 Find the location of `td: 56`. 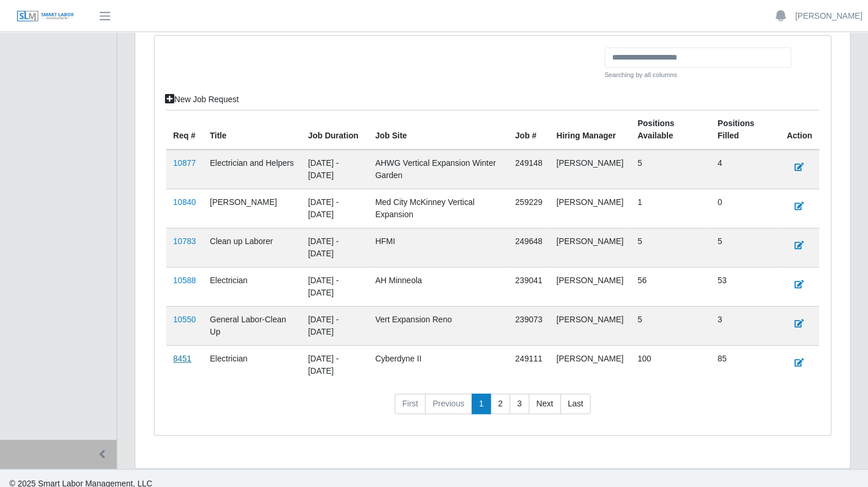

td: 56 is located at coordinates (670, 286).